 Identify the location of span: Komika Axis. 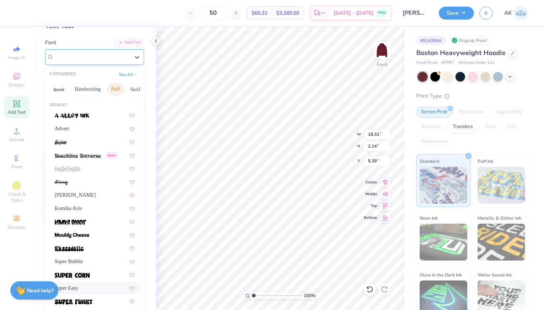
(68, 208).